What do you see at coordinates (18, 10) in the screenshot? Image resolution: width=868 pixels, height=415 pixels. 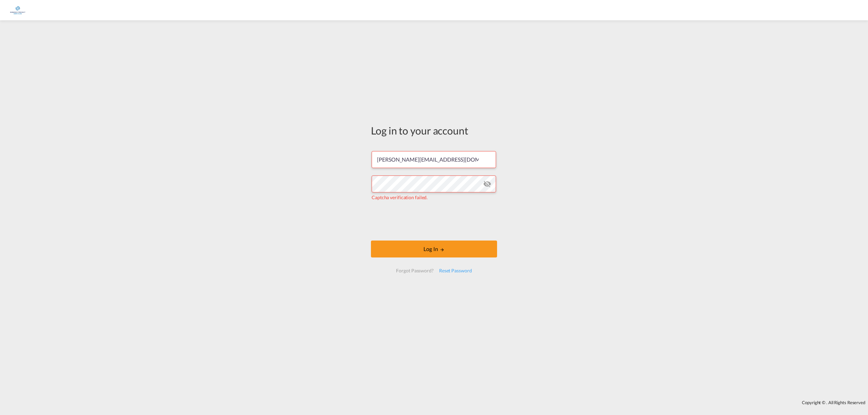 I see `img: e1326340b7c511ef854e8d6a806141ad.jpg` at bounding box center [18, 10].